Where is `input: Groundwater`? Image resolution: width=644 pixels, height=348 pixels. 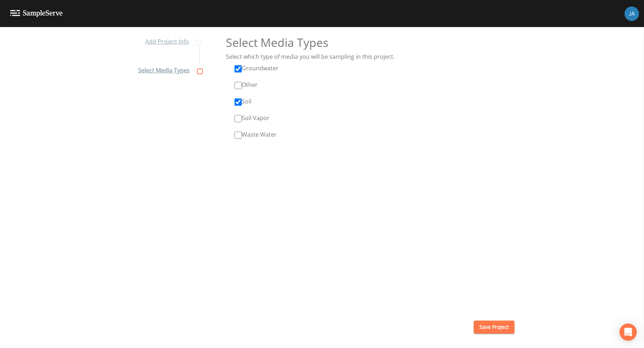
input: Groundwater is located at coordinates (238, 69).